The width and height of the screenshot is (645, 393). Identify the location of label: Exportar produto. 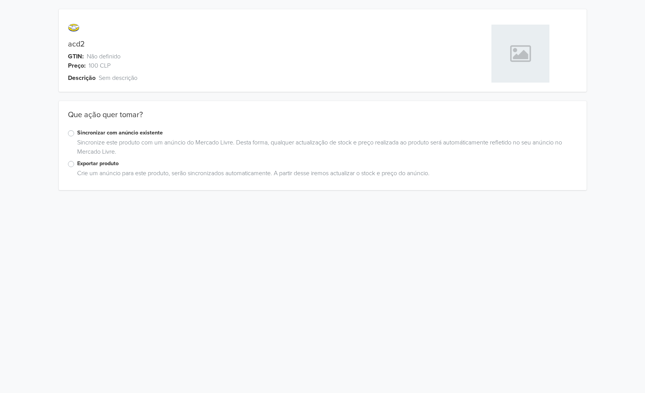
(327, 164).